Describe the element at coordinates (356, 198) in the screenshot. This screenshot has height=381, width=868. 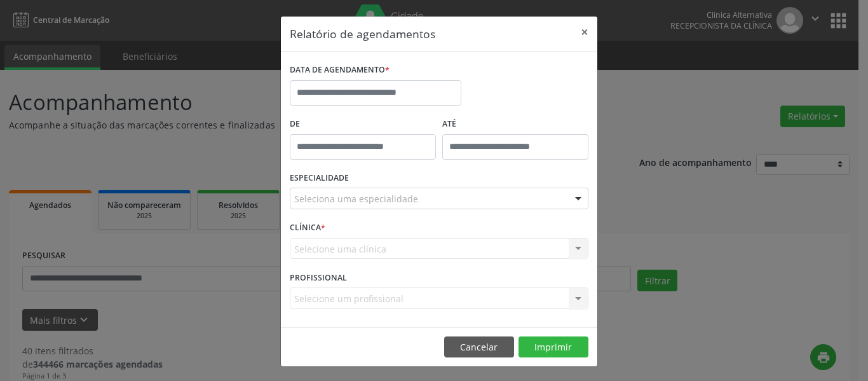
I see `span: Seleciona uma especialidade` at that location.